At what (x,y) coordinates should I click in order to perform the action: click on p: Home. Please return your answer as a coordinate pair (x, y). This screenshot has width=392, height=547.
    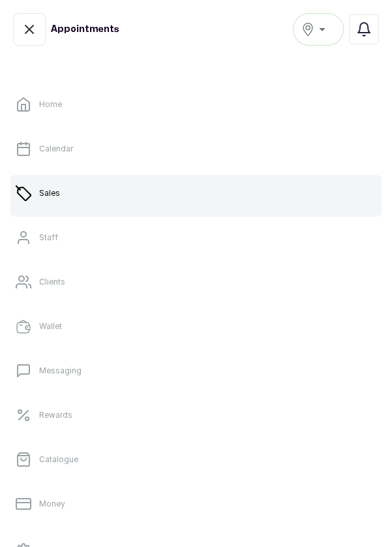
    Looking at the image, I should click on (51, 105).